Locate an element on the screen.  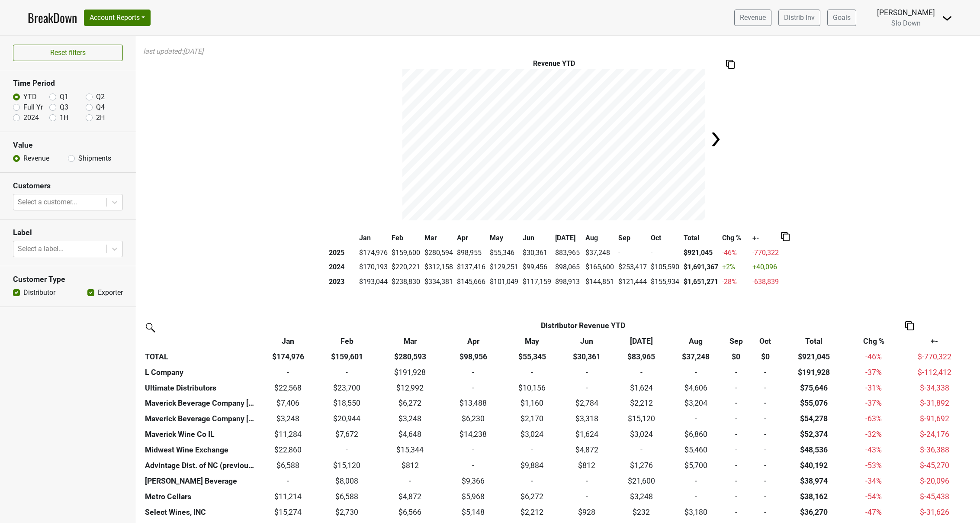
td: $117,159 is located at coordinates (537, 281).